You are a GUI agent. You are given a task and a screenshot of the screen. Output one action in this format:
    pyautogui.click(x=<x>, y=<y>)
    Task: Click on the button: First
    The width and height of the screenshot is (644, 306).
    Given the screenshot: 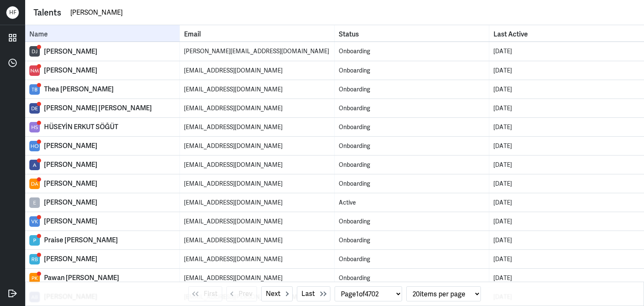 What is the action you would take?
    pyautogui.click(x=205, y=294)
    